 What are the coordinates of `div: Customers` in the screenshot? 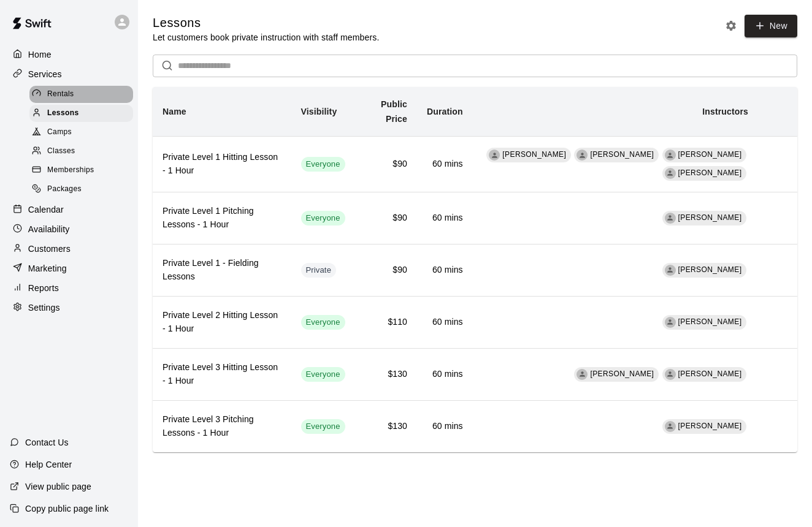 It's located at (69, 249).